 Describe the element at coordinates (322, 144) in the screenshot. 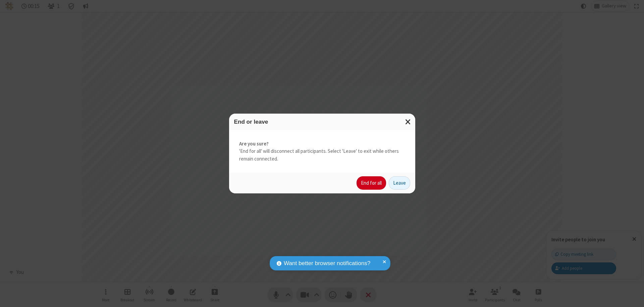

I see `strong: Are you sure?` at that location.